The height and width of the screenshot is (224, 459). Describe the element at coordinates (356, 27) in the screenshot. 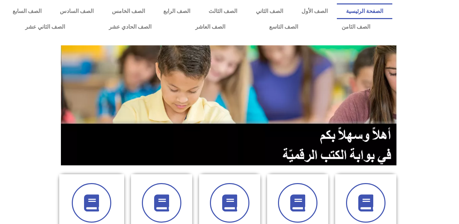

I see `a: الصف الثامن` at that location.